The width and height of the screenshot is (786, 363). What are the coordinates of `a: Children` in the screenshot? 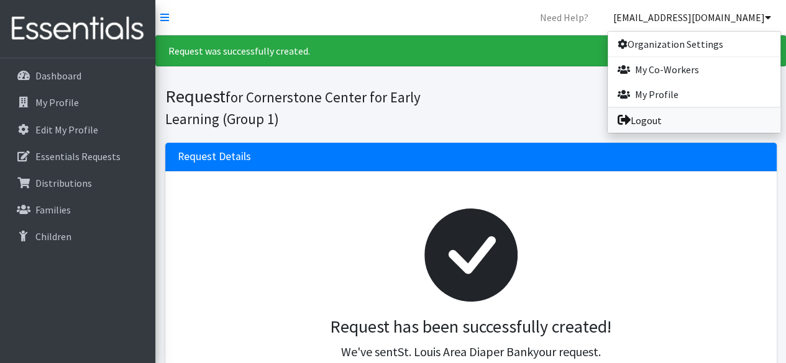 It's located at (78, 237).